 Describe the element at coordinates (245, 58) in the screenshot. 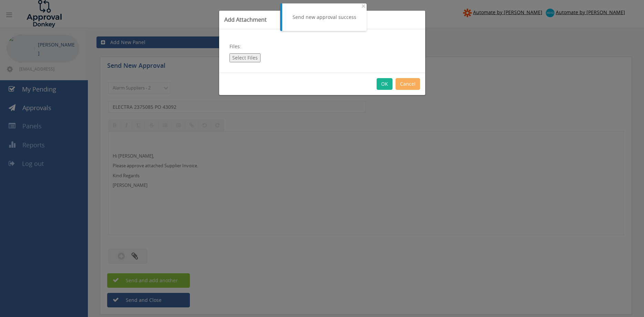

I see `button: Select Files` at that location.